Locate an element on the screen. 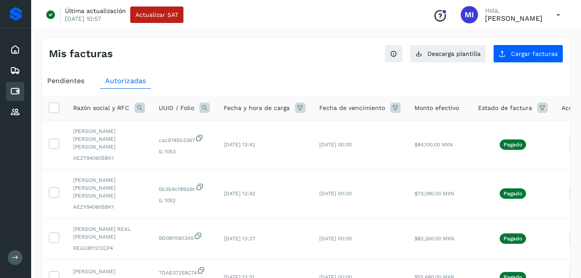 This screenshot has height=278, width=581. span: Actualizar SAT is located at coordinates (157, 15).